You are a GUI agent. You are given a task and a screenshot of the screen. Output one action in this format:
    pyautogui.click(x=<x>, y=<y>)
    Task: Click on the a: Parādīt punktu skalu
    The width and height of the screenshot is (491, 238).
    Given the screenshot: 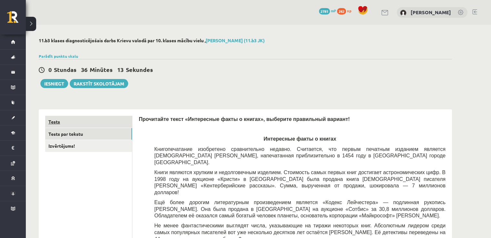 What is the action you would take?
    pyautogui.click(x=58, y=56)
    